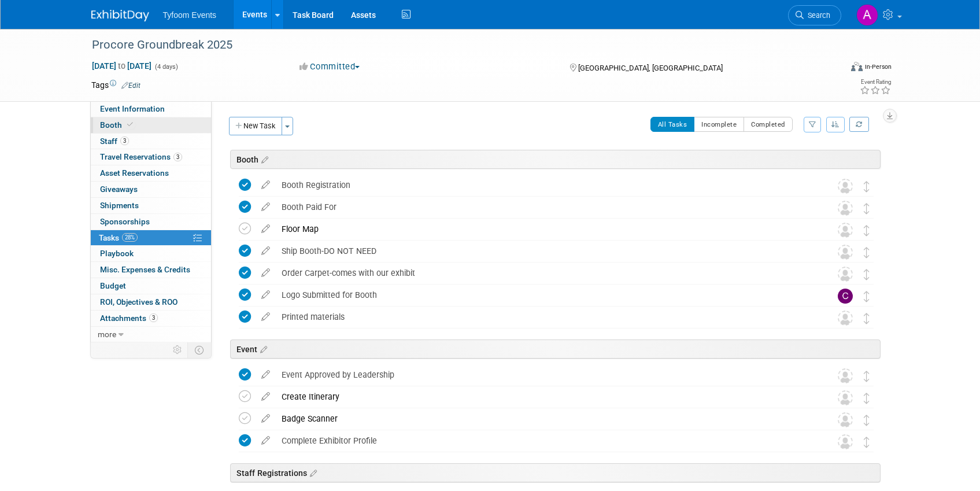 The width and height of the screenshot is (980, 491). I want to click on img: Angie Nichols, so click(868, 15).